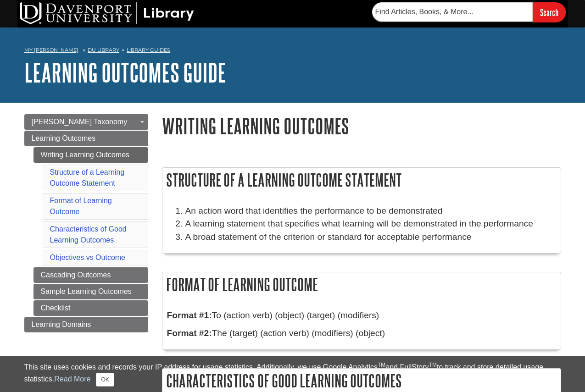 Image resolution: width=585 pixels, height=392 pixels. I want to click on span: Learning Domains, so click(62, 324).